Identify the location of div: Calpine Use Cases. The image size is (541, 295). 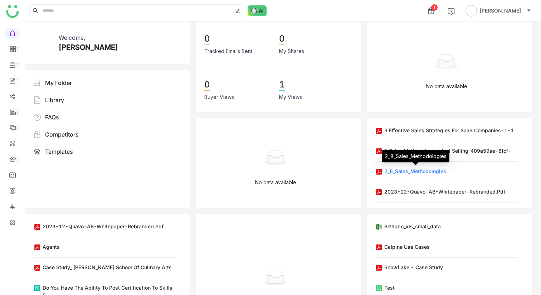
(407, 246).